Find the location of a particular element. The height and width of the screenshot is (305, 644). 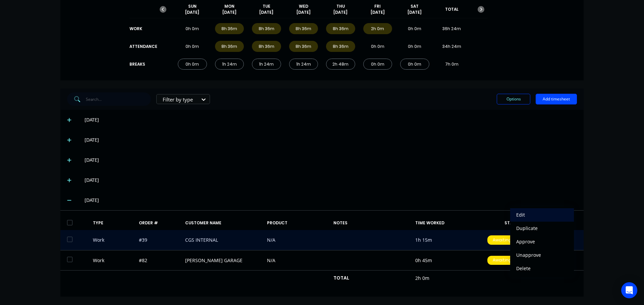

span: WED is located at coordinates (304, 6).